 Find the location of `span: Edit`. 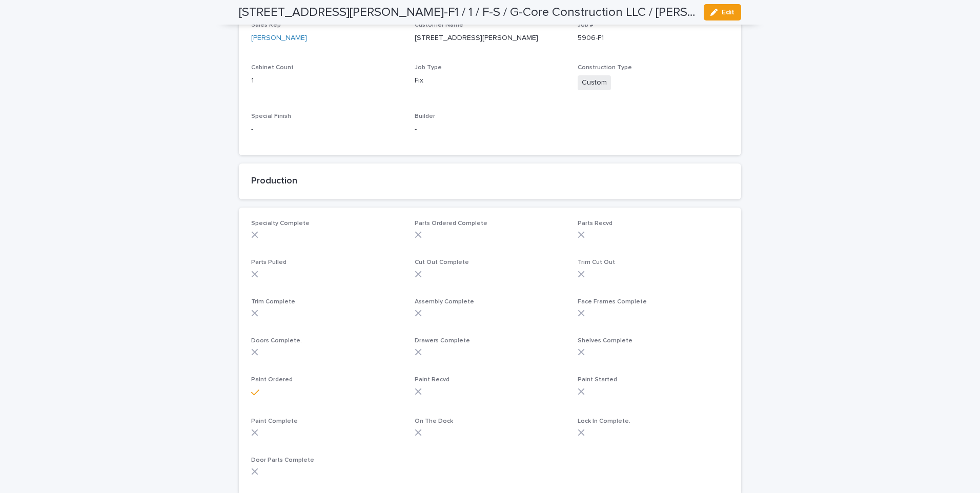

span: Edit is located at coordinates (728, 13).